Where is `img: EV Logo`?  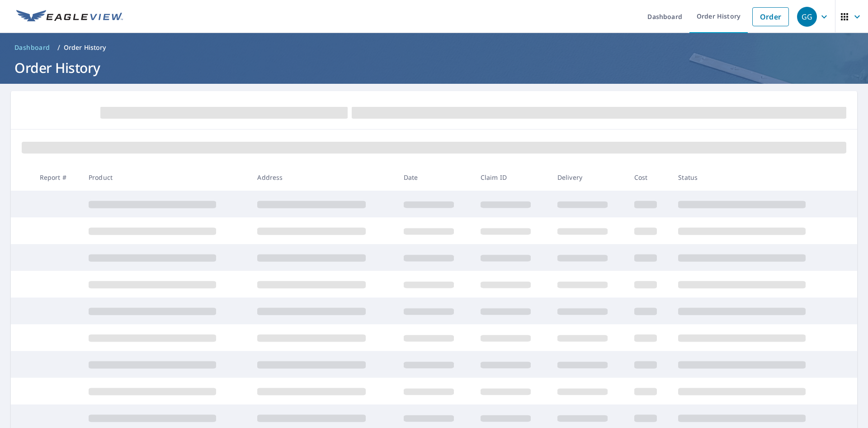 img: EV Logo is located at coordinates (70, 17).